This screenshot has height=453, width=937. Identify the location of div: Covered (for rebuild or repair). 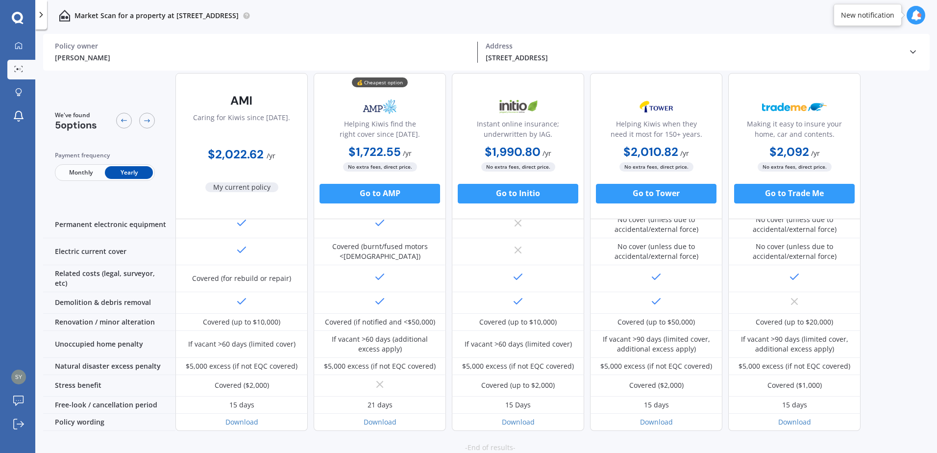
(242, 278).